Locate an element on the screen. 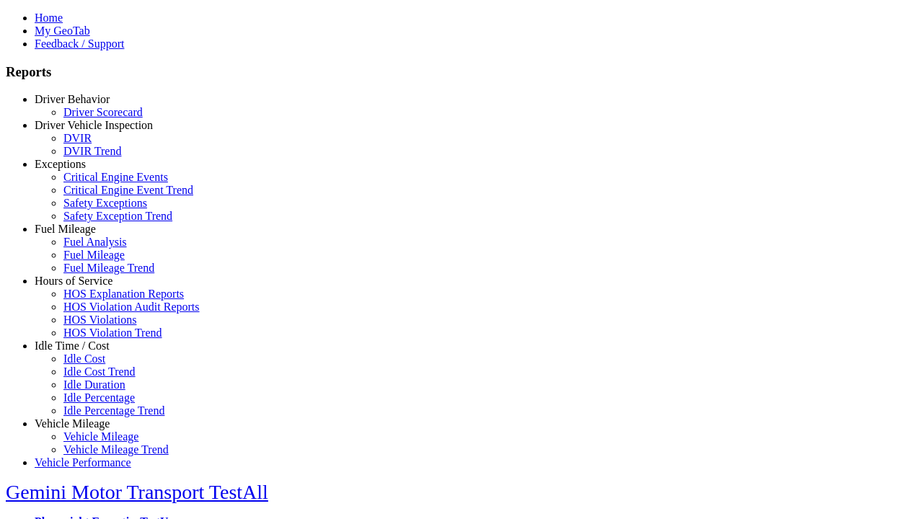 The image size is (923, 519). a: HOS Violations is located at coordinates (100, 320).